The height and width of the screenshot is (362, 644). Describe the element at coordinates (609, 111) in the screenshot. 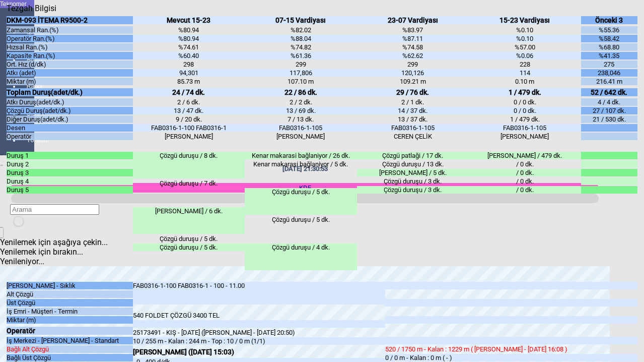

I see `div: 27 / 107 dk.` at that location.